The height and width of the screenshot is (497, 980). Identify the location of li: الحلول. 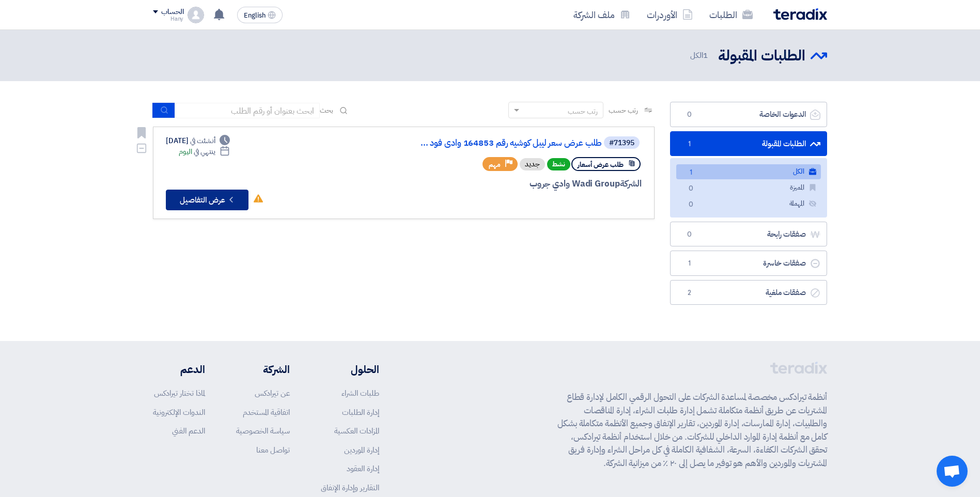
(350, 369).